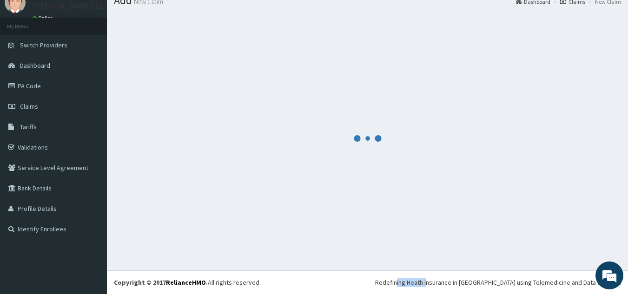 Image resolution: width=628 pixels, height=294 pixels. Describe the element at coordinates (27, 58) in the screenshot. I see `img: d_794563401_company_1708531726252_794563401` at that location.